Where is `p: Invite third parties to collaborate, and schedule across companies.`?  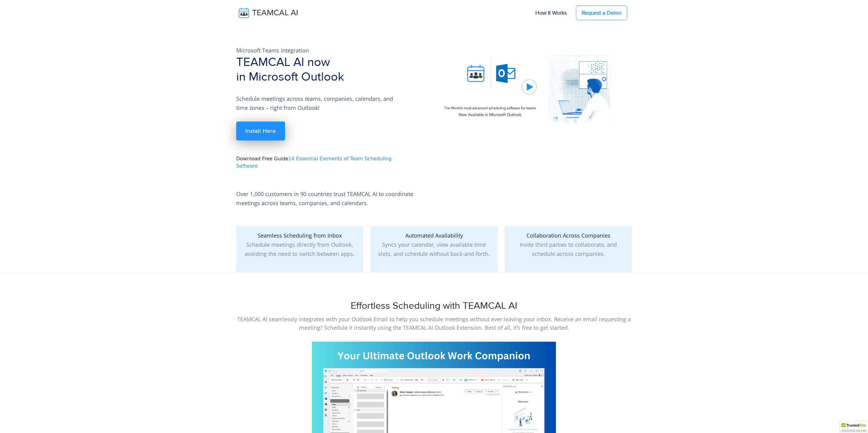 p: Invite third parties to collaborate, and schedule across companies. is located at coordinates (569, 245).